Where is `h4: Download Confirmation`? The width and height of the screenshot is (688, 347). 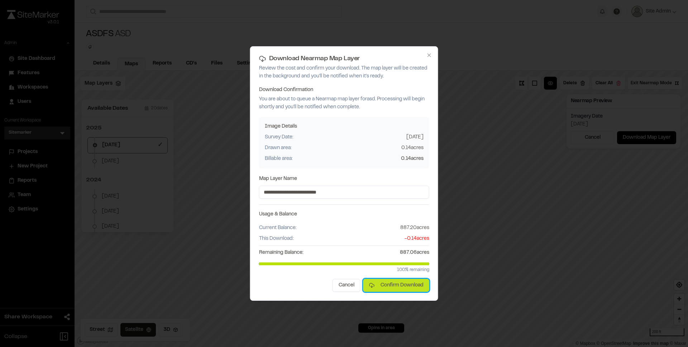 h4: Download Confirmation is located at coordinates (344, 90).